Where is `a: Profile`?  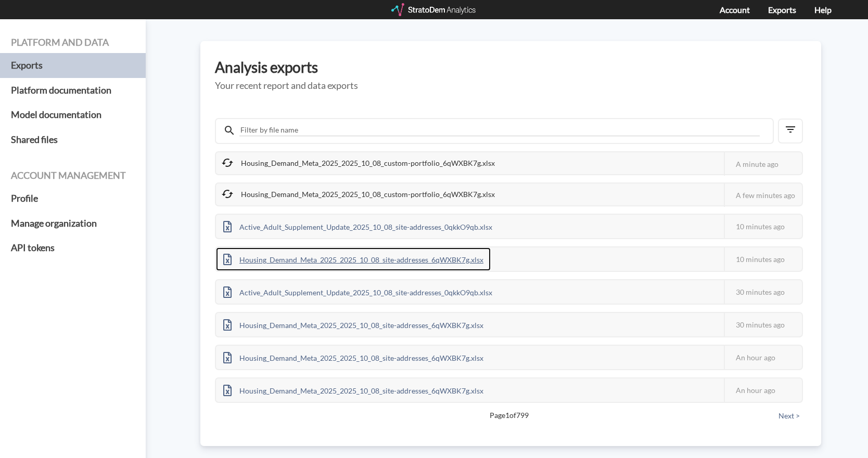
a: Profile is located at coordinates (73, 198).